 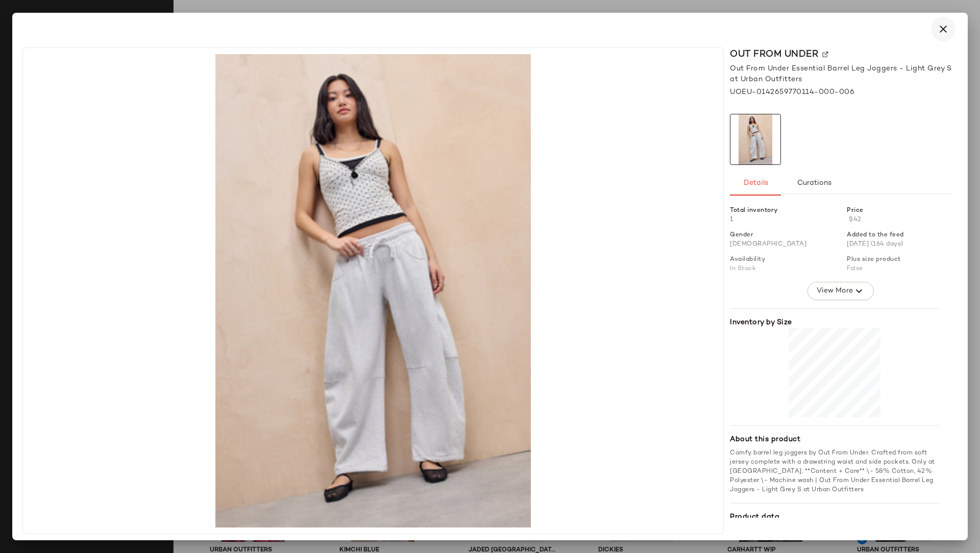 What do you see at coordinates (840, 291) in the screenshot?
I see `button: View More` at bounding box center [840, 291].